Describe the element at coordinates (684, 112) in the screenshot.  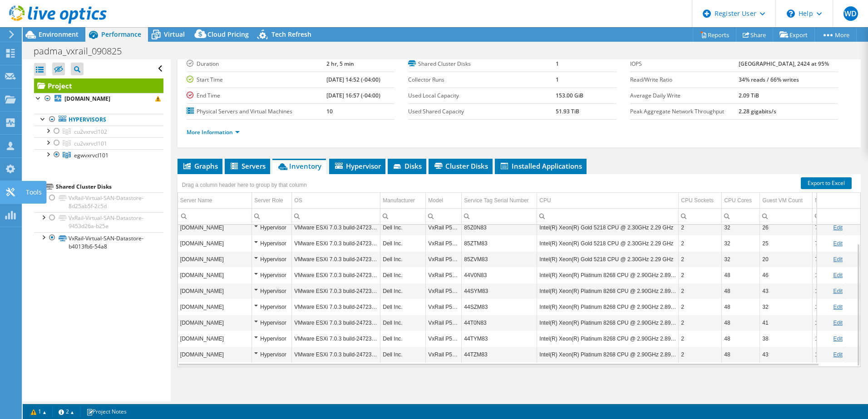
I see `label: Peak Aggregate Network Throughput` at that location.